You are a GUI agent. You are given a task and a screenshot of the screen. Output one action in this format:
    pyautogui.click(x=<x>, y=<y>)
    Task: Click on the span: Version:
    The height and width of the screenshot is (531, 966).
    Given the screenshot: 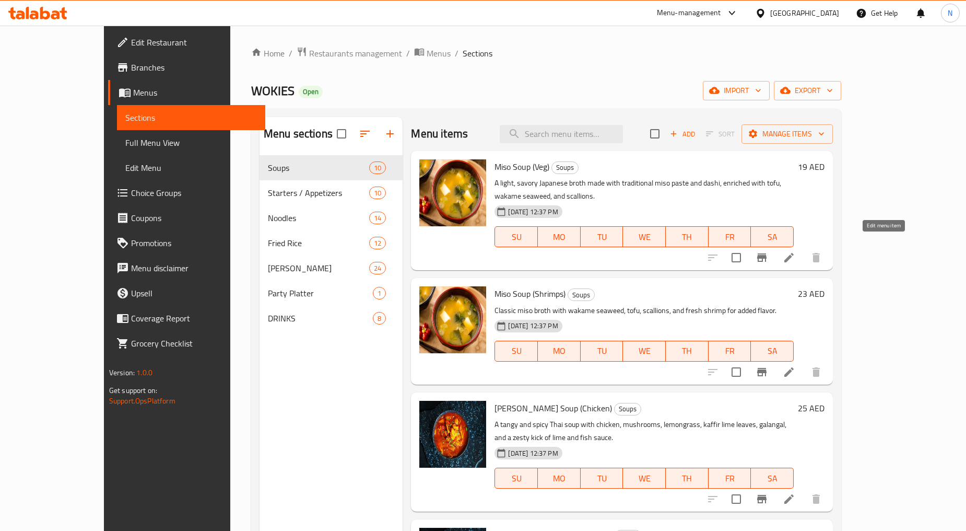 What is the action you would take?
    pyautogui.click(x=122, y=372)
    